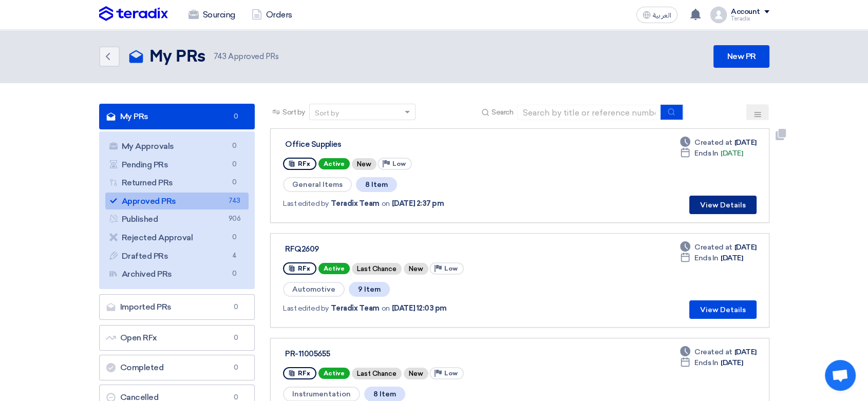 The image size is (868, 401). What do you see at coordinates (314, 289) in the screenshot?
I see `span: Automotive` at bounding box center [314, 289].